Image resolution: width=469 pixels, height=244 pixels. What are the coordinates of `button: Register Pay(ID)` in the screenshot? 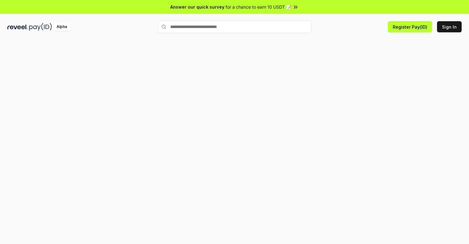 It's located at (410, 27).